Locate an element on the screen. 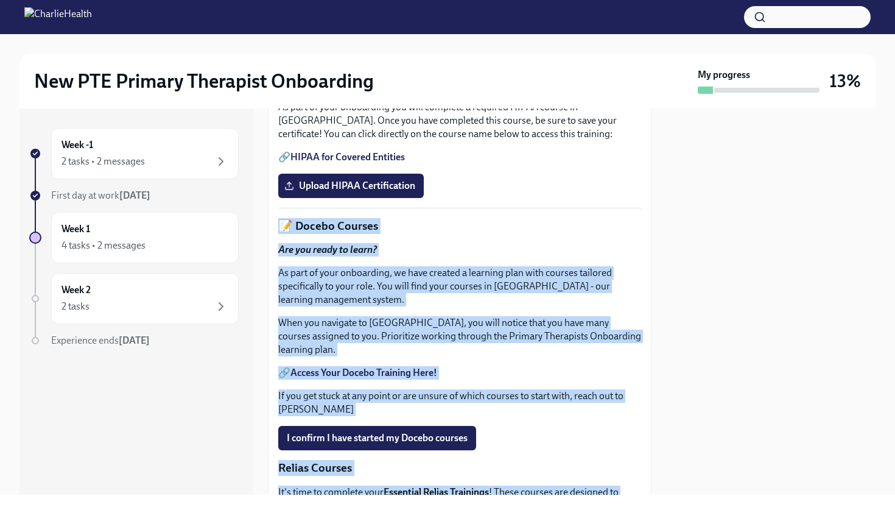 The width and height of the screenshot is (895, 507). a: Access Your Docebo Training Here! is located at coordinates (364, 372).